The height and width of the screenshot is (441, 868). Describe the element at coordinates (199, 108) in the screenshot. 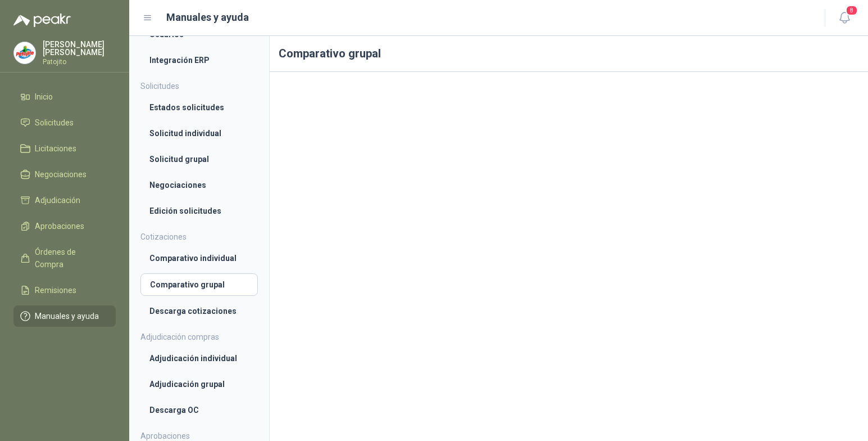

I see `li: Estados solicitudes` at that location.